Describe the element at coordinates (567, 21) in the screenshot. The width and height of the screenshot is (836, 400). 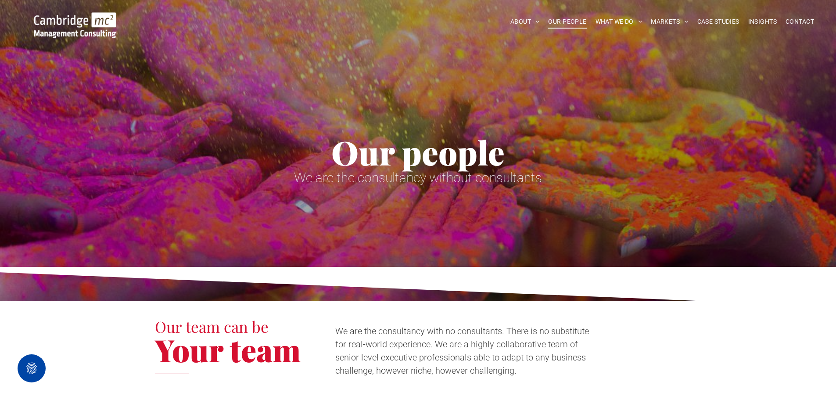
I see `a: OUR PEOPLE` at that location.